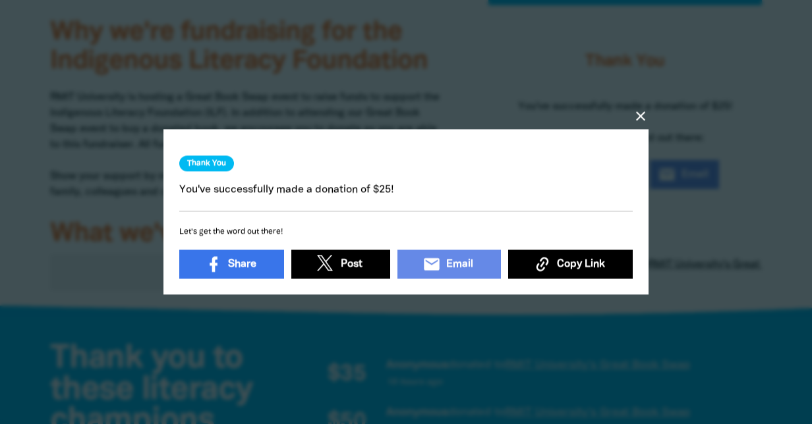  Describe the element at coordinates (449, 264) in the screenshot. I see `a: emailEmail` at that location.